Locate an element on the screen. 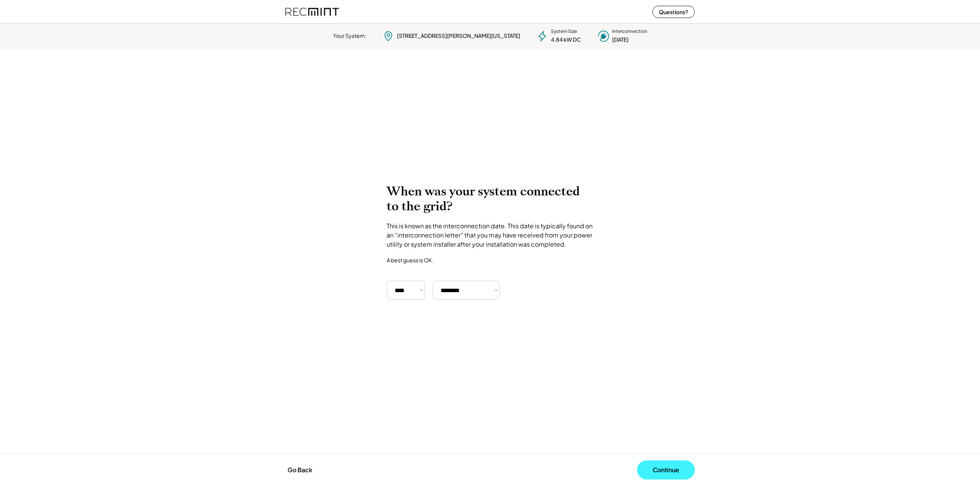  div: A best guess is OK. is located at coordinates (410, 260).